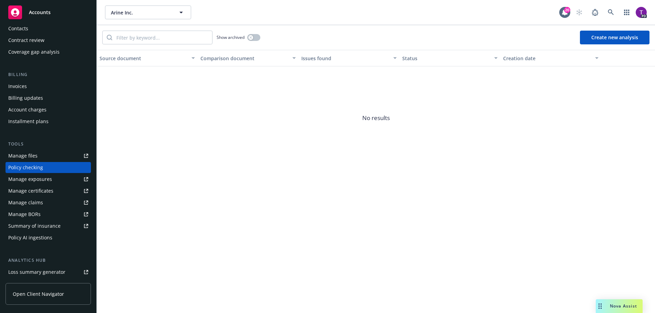 Image resolution: width=655 pixels, height=313 pixels. I want to click on div: Manage claims, so click(25, 203).